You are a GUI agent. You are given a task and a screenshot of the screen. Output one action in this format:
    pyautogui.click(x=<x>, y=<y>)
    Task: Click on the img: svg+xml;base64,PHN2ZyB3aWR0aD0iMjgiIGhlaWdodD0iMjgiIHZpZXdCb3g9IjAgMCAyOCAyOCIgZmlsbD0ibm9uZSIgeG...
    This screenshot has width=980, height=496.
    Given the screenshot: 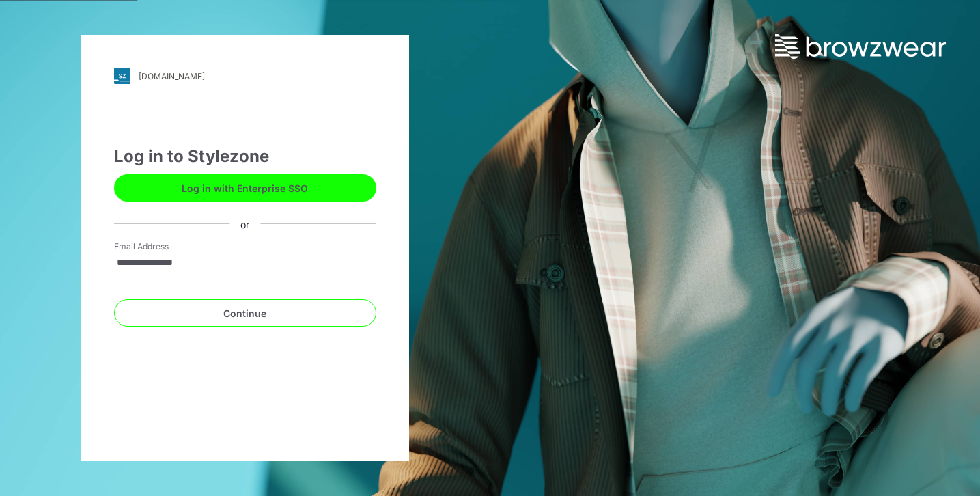 What is the action you would take?
    pyautogui.click(x=122, y=76)
    